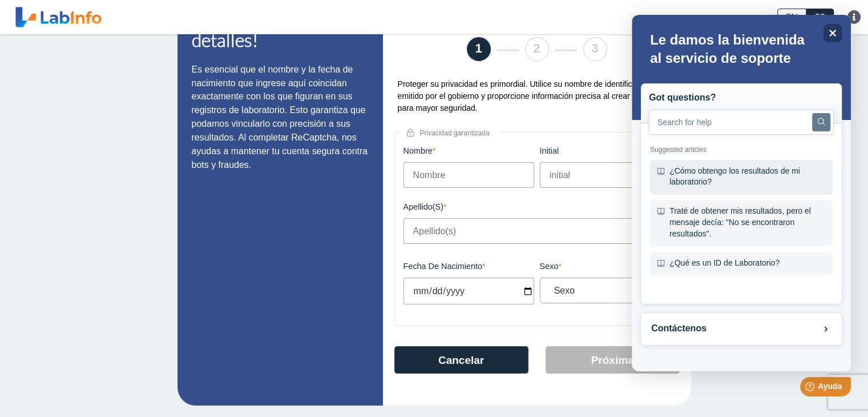  What do you see at coordinates (458, 133) in the screenshot?
I see `span: Privacidad garantizada` at bounding box center [458, 133].